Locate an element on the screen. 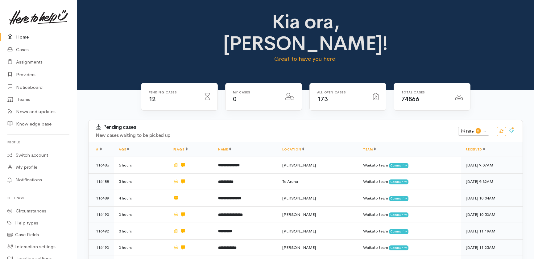 This screenshot has width=534, height=259. td: 116486 is located at coordinates (101, 165).